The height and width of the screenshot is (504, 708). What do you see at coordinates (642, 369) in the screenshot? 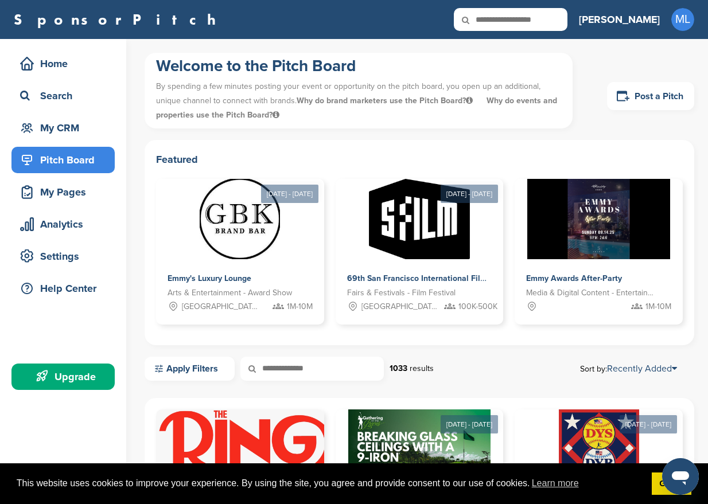
I see `a: Recently Added` at bounding box center [642, 369].